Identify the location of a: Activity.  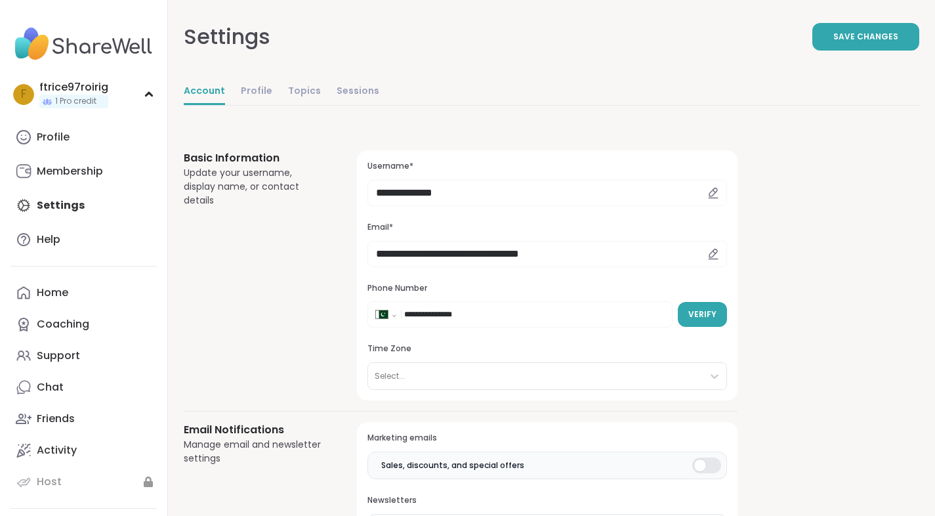
(83, 450).